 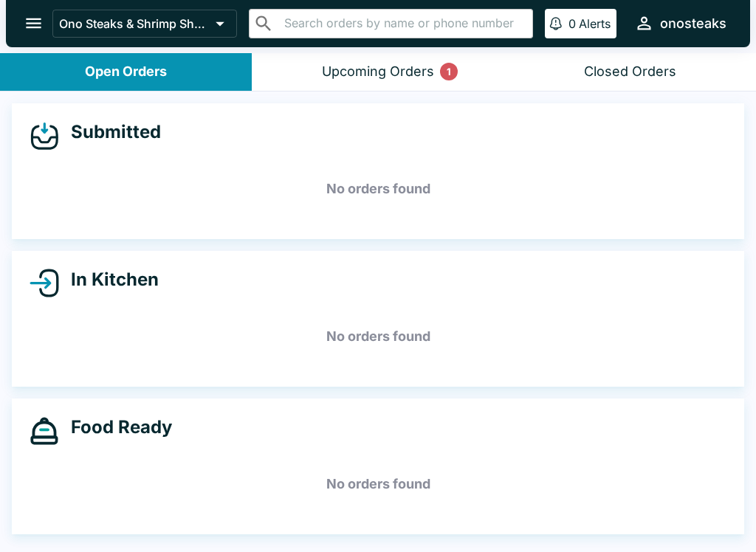 I want to click on h4: In Kitchen, so click(x=109, y=280).